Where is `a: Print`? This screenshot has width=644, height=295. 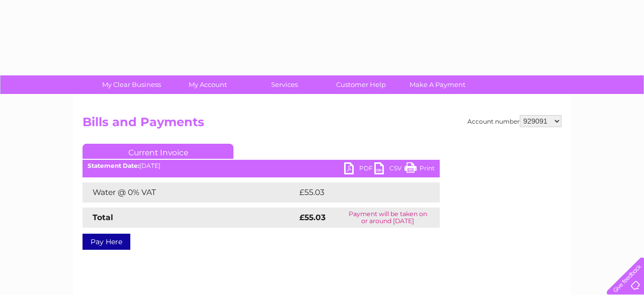 a: Print is located at coordinates (420, 170).